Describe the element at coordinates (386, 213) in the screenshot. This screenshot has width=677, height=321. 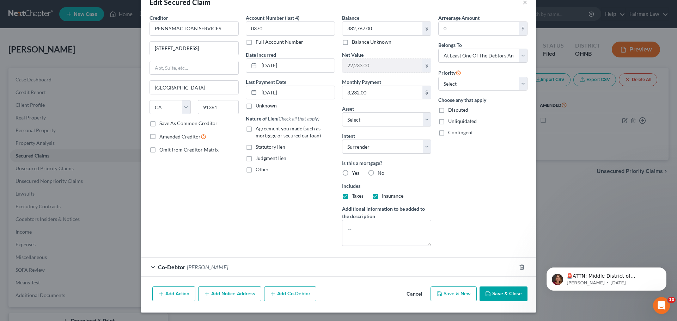
I see `label: Additional information to be added to the description` at that location.